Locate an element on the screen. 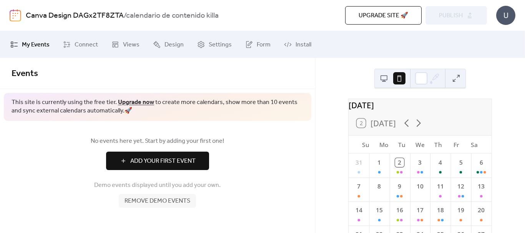  span: No events here yet. Start by adding your first one! is located at coordinates (158, 142).